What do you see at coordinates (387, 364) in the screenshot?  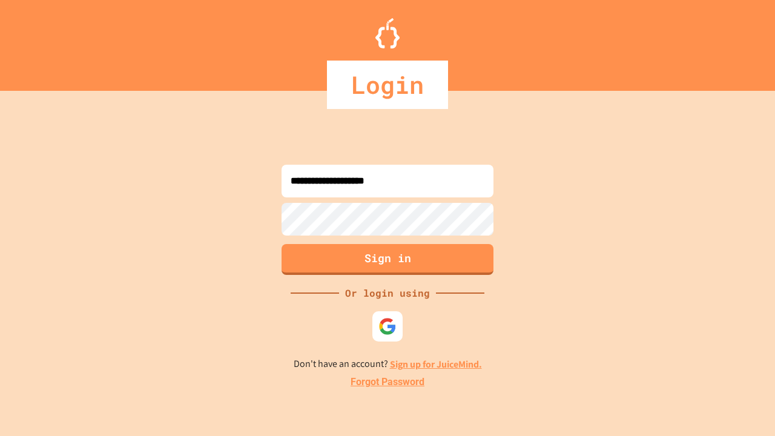 I see `p: Don't have an account?` at bounding box center [387, 364].